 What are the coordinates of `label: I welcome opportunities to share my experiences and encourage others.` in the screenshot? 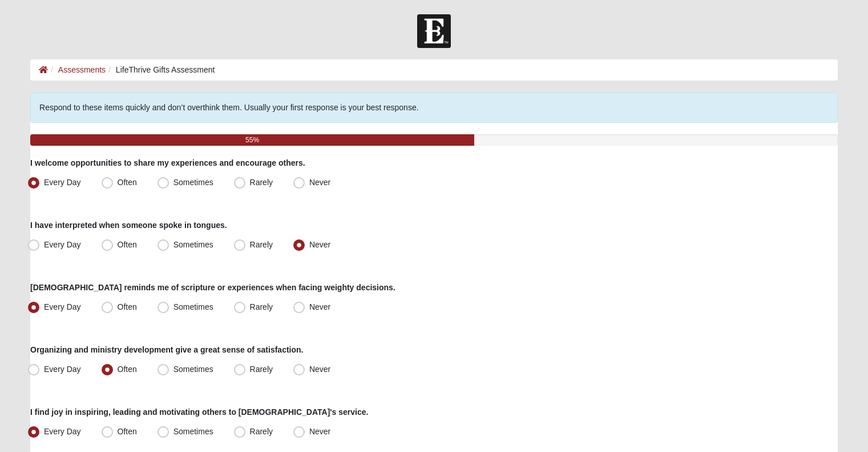 It's located at (168, 163).